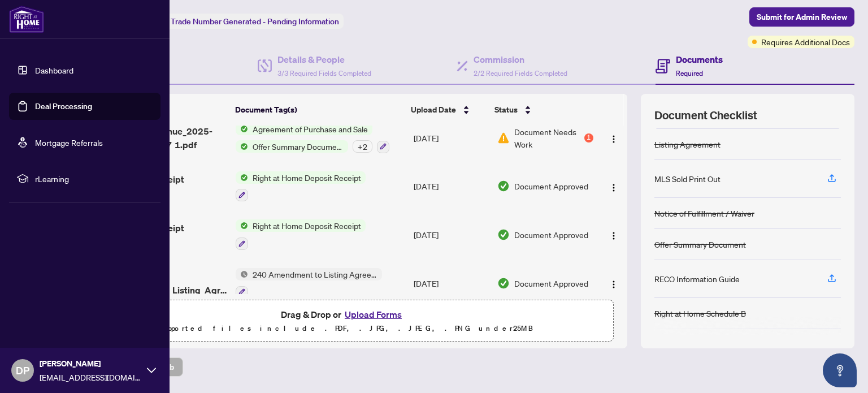  What do you see at coordinates (699, 60) in the screenshot?
I see `h4: Documents` at bounding box center [699, 60].